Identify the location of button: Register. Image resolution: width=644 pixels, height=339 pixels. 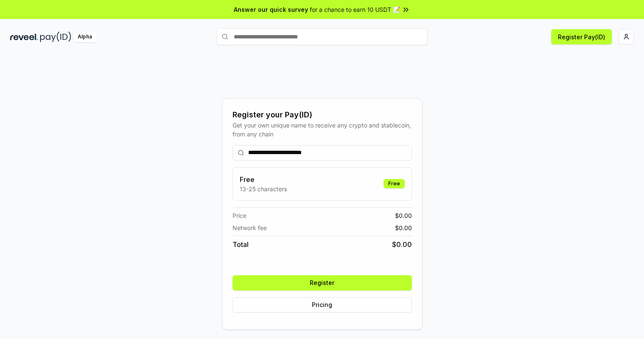
(322, 283).